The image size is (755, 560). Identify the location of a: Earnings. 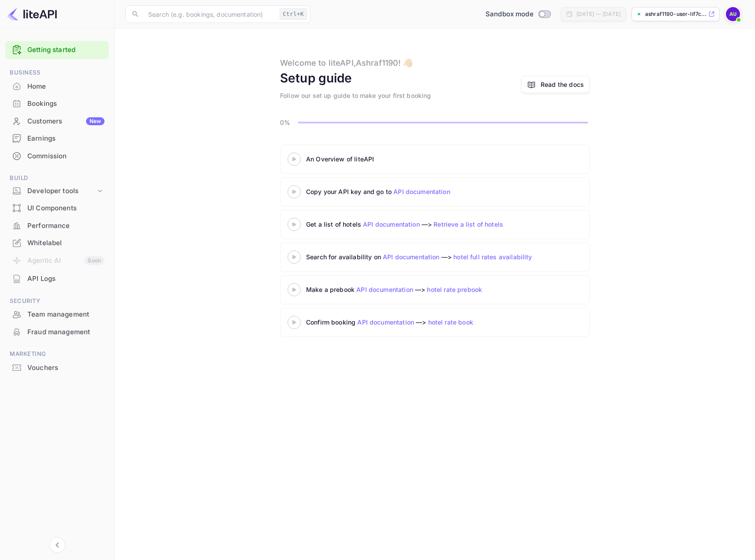
(56, 138).